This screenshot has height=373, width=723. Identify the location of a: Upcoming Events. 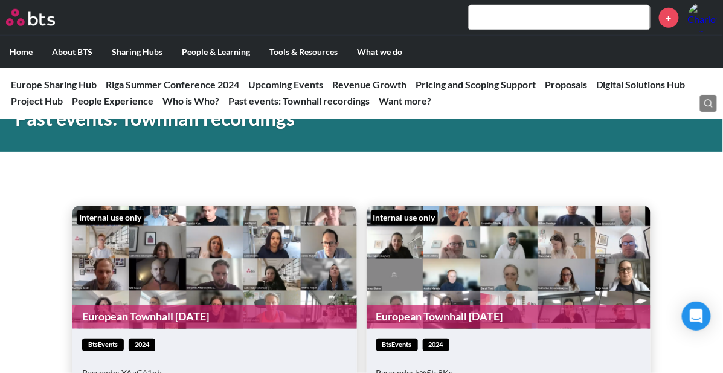
(286, 84).